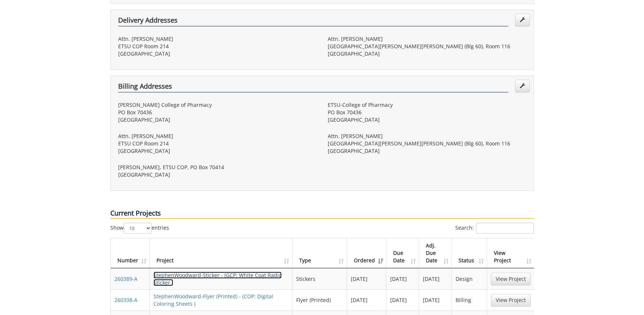 The height and width of the screenshot is (315, 644). What do you see at coordinates (138, 229) in the screenshot?
I see `select: Showentries` at bounding box center [138, 229].